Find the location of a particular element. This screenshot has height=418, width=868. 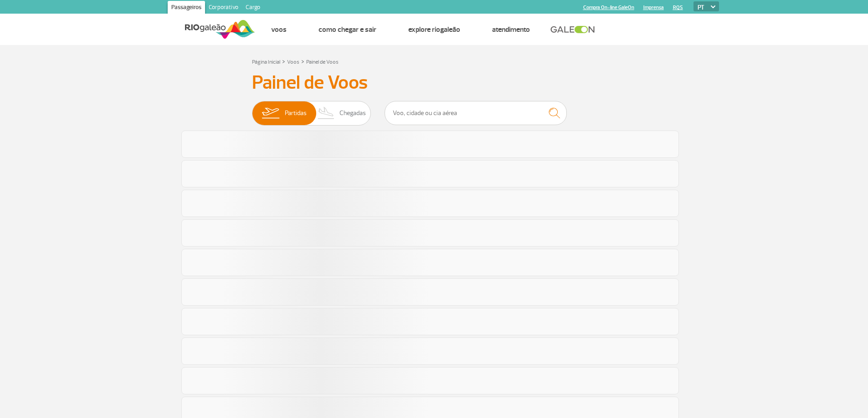

a: RQS is located at coordinates (678, 8).